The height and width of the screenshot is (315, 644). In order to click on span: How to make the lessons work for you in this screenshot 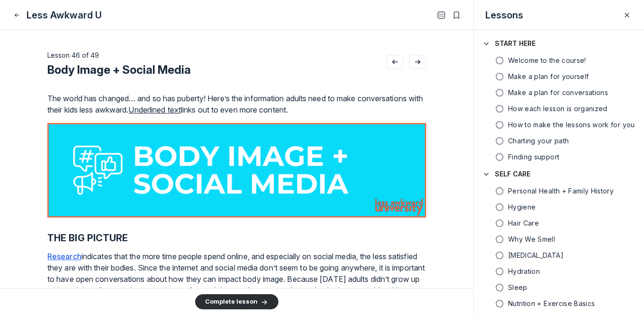, I will do `click(571, 125)`.